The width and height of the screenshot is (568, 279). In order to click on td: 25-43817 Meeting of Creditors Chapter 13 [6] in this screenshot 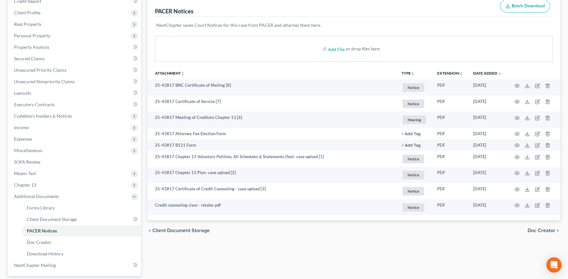, I will do `click(272, 119)`.